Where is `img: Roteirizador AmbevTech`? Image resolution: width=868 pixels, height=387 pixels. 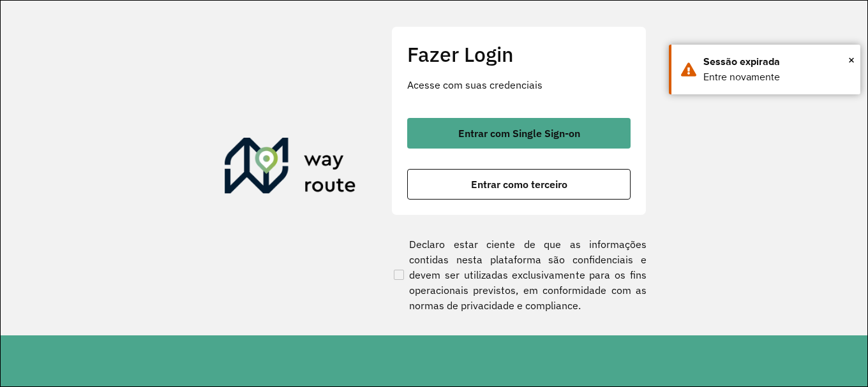 img: Roteirizador AmbevTech is located at coordinates (290, 168).